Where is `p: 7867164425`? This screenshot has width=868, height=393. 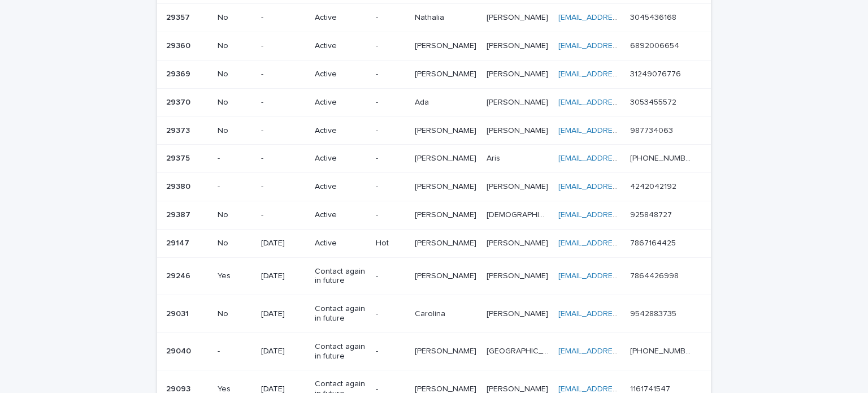 p: 7867164425 is located at coordinates (653, 242).